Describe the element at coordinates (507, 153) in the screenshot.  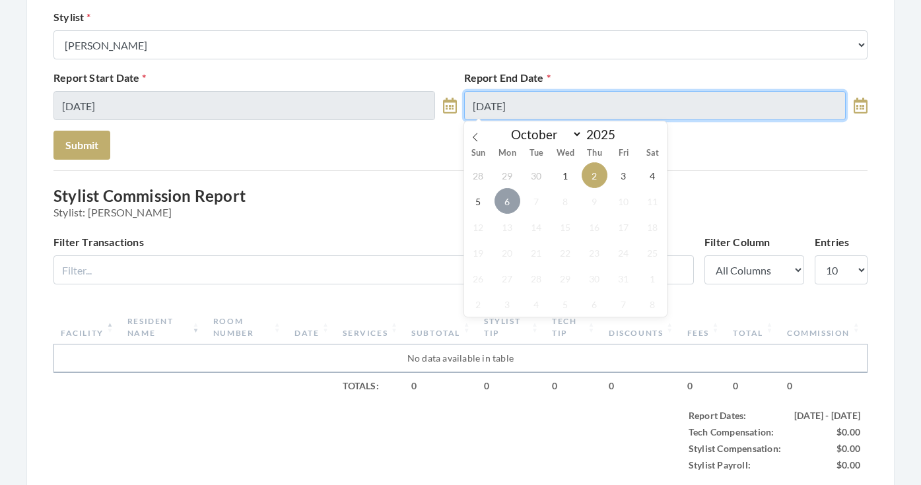
I see `span: Mon` at that location.